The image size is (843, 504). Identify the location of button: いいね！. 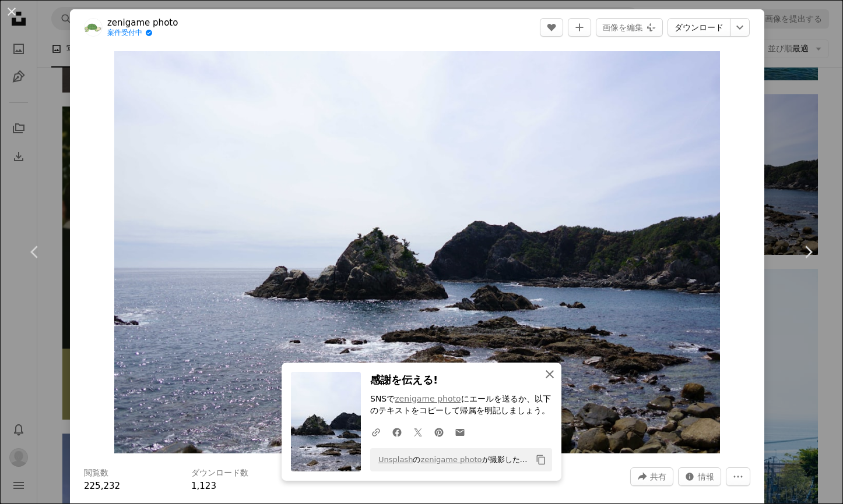
(552, 27).